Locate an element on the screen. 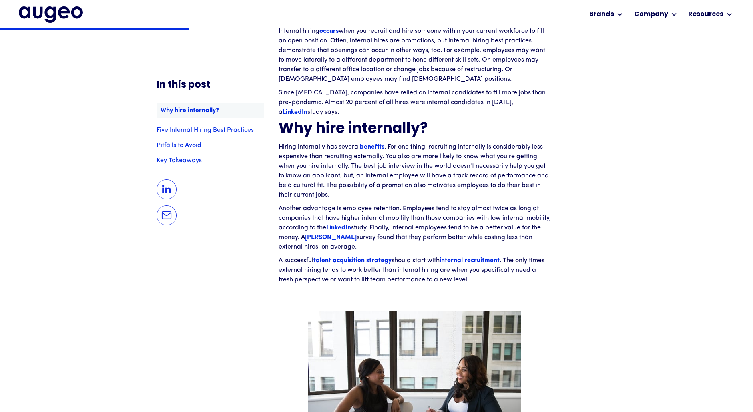 The height and width of the screenshot is (412, 753). a: Five Internal Hiring Best Practices is located at coordinates (210, 130).